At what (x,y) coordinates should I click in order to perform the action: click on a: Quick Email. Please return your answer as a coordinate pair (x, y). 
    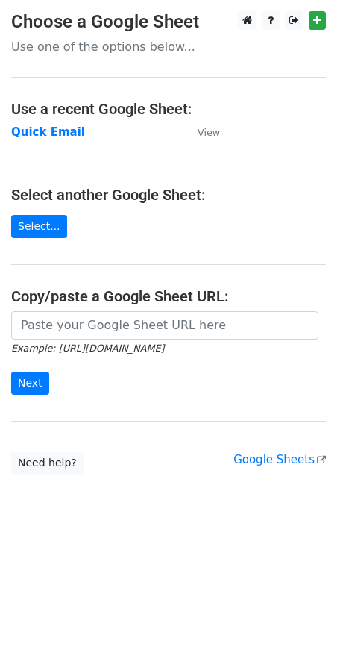
    Looking at the image, I should click on (48, 132).